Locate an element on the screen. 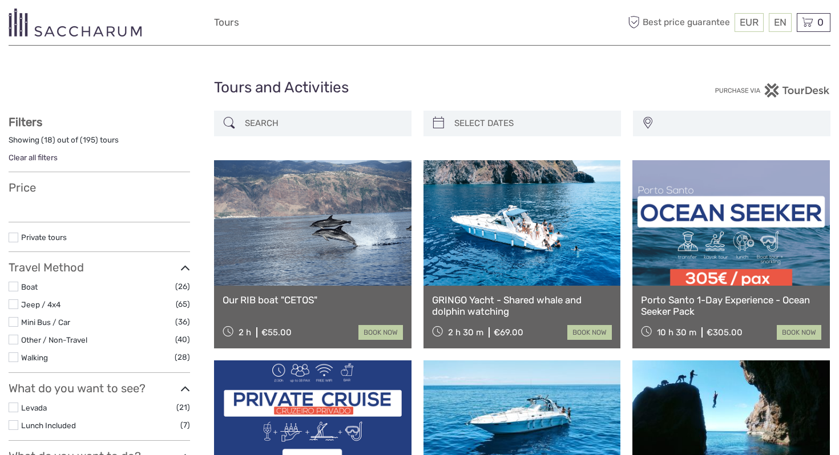 The width and height of the screenshot is (839, 455). a: Lunch Included is located at coordinates (49, 426).